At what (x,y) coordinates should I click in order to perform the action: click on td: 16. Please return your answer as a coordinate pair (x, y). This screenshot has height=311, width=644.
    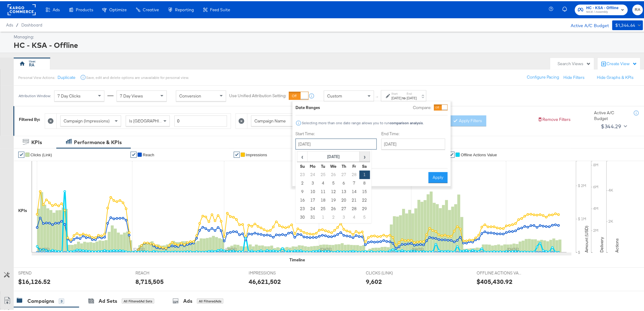
    Looking at the image, I should click on (303, 199).